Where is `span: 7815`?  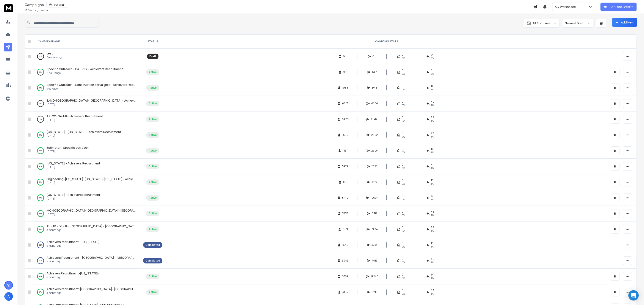
span: 7815 is located at coordinates (375, 260).